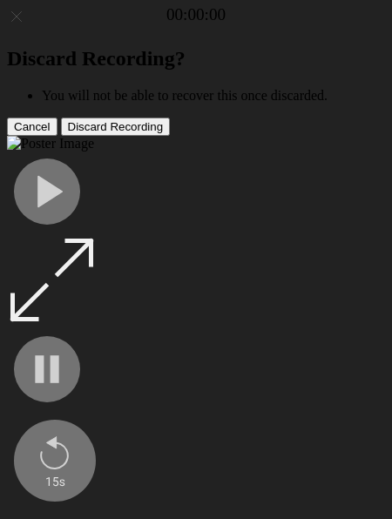  I want to click on button: Discard Recording, so click(116, 126).